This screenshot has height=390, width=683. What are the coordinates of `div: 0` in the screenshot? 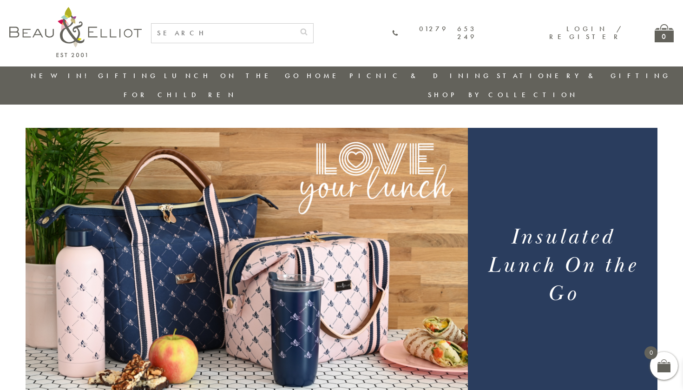 It's located at (664, 33).